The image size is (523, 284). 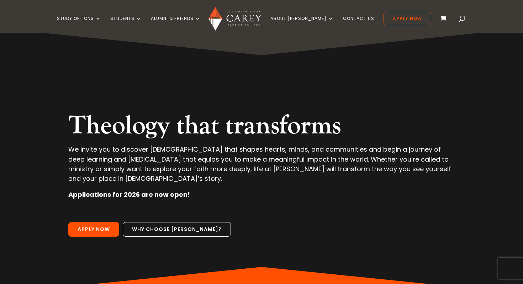 What do you see at coordinates (129, 194) in the screenshot?
I see `strong: Applications for 2026 are now open!` at bounding box center [129, 194].